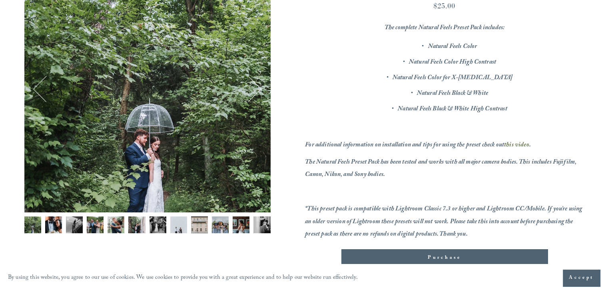 The image size is (608, 292). Describe the element at coordinates (199, 227) in the screenshot. I see `button: Image 9 of 12` at that location.